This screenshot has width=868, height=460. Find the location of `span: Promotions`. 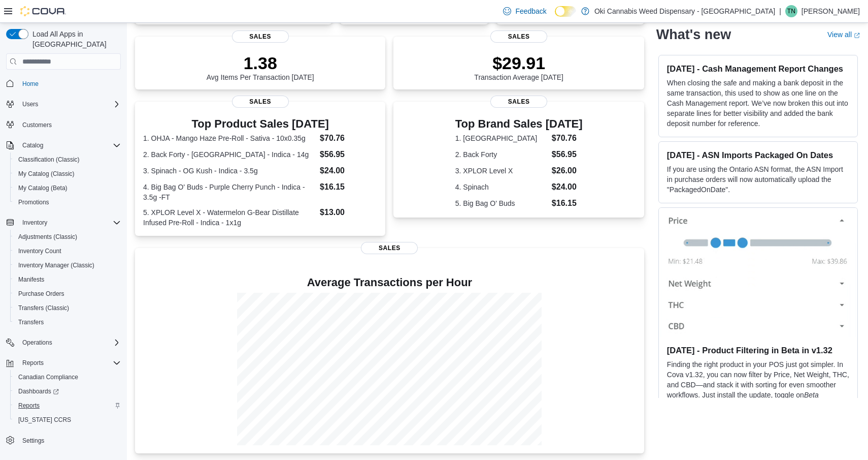

span: Promotions is located at coordinates (33, 202).